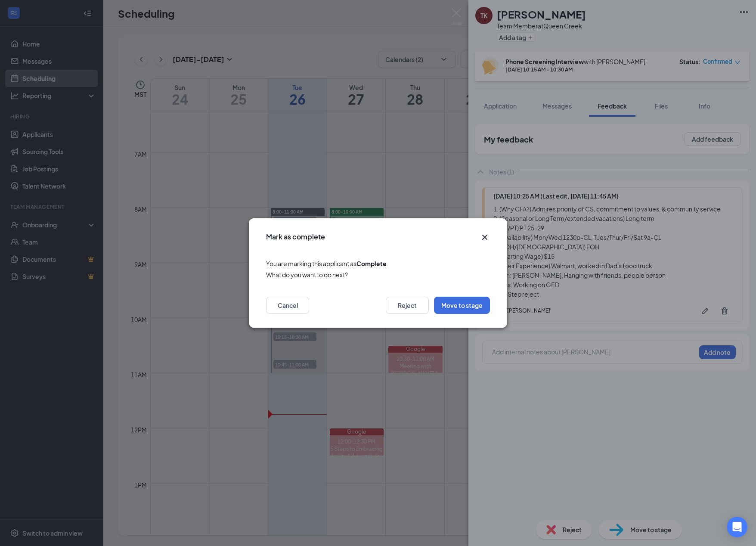 This screenshot has height=546, width=756. Describe the element at coordinates (485, 237) in the screenshot. I see `svg: Cross` at that location.